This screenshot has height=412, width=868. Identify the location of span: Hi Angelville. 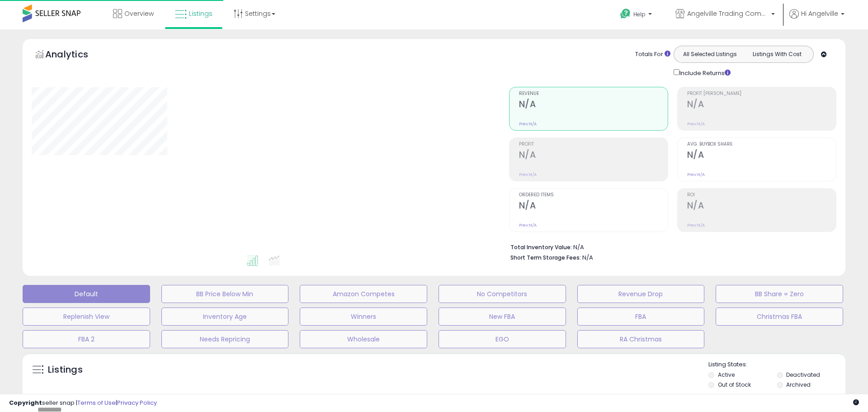
(820, 13).